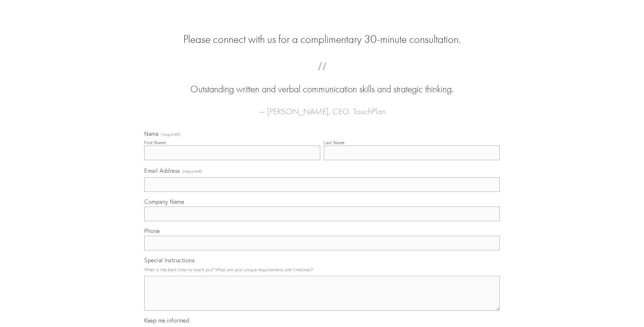  Describe the element at coordinates (167, 320) in the screenshot. I see `span: Keep me informed` at that location.